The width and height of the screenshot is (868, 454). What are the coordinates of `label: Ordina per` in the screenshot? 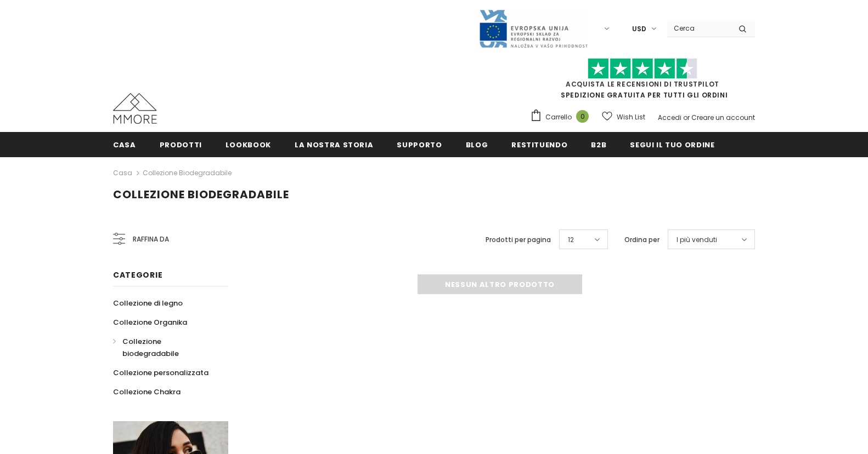 It's located at (642, 240).